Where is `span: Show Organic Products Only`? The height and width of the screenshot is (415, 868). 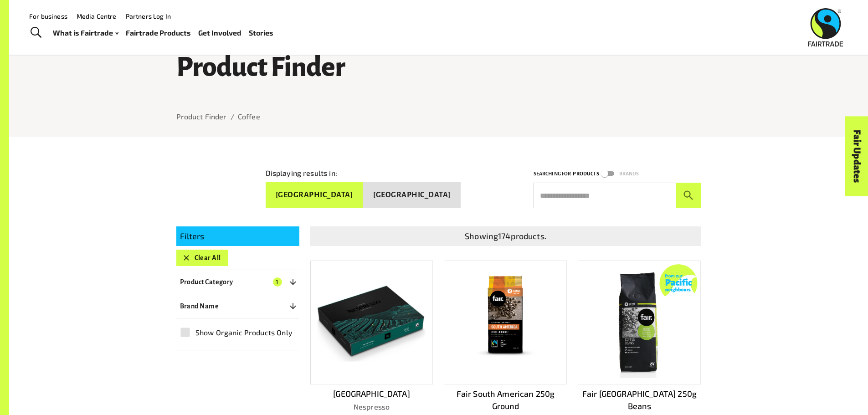 span: Show Organic Products Only is located at coordinates (244, 333).